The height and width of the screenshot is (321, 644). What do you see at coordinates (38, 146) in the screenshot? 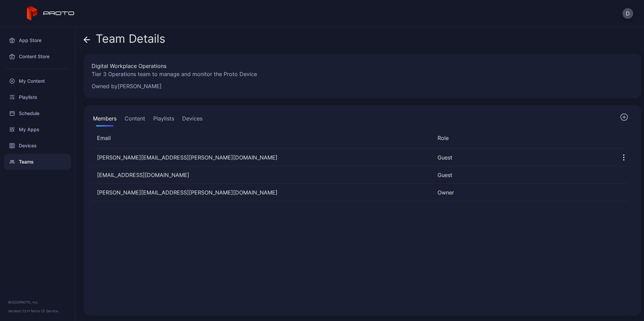
I see `div: Devices` at bounding box center [38, 146].